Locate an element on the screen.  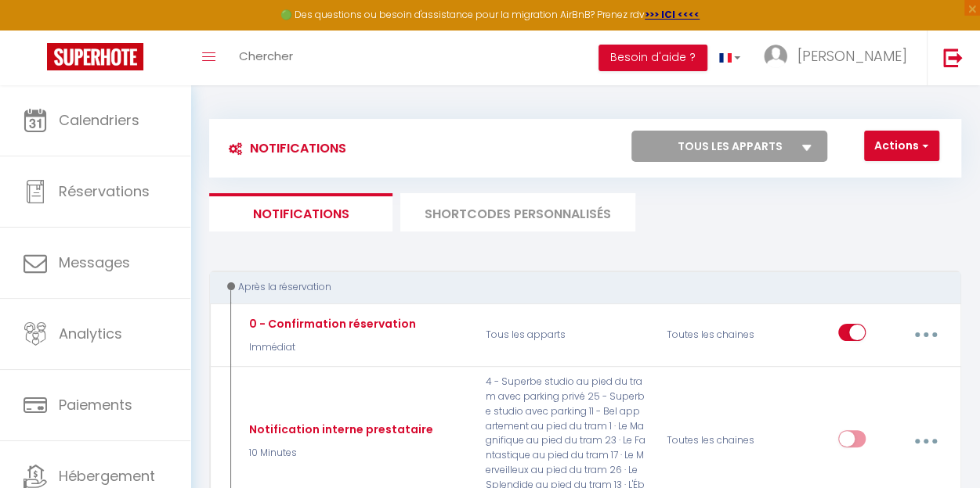
span: Analytics is located at coordinates (90, 333).